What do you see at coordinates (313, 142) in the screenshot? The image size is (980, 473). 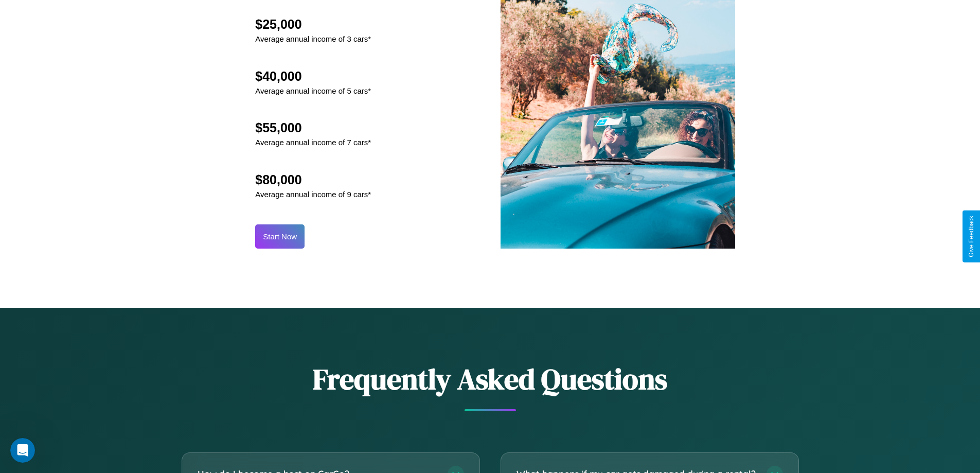 I see `p: Average annual income of 7 cars*` at bounding box center [313, 142].